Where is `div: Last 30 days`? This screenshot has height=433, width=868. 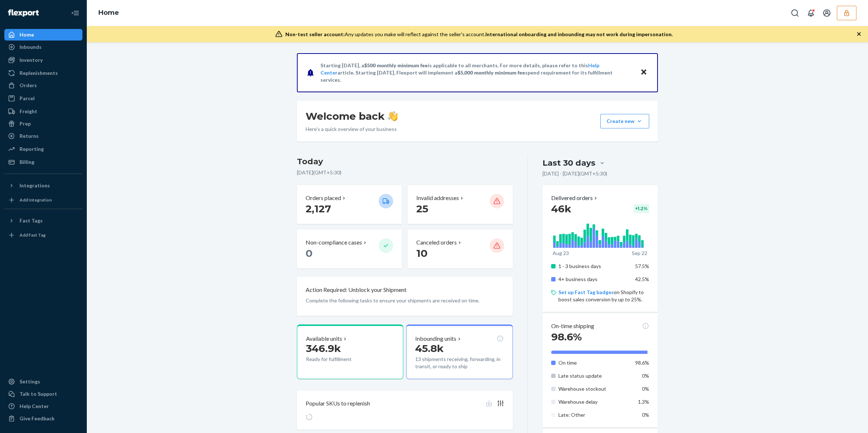 div: Last 30 days is located at coordinates (568, 163).